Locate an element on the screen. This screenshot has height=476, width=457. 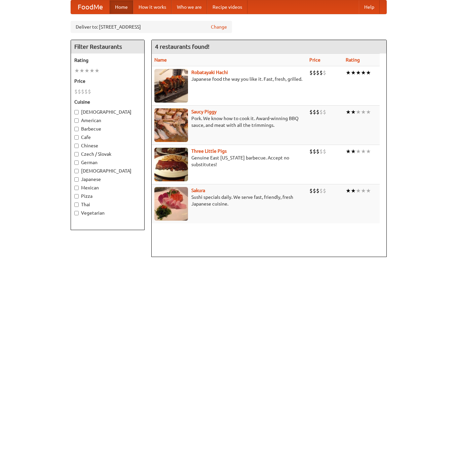
a: Rating is located at coordinates (353, 60).